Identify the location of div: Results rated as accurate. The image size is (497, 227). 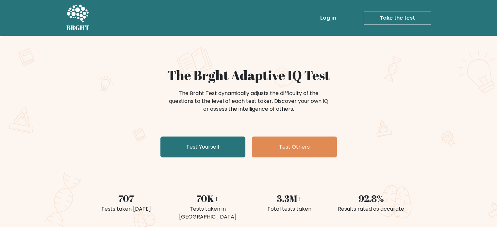
(371, 209).